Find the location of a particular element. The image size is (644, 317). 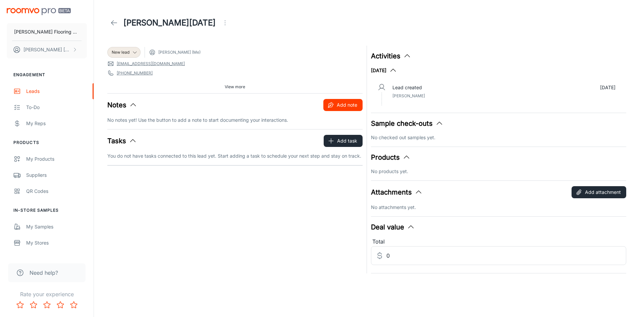

button: Add attachment is located at coordinates (599, 192).